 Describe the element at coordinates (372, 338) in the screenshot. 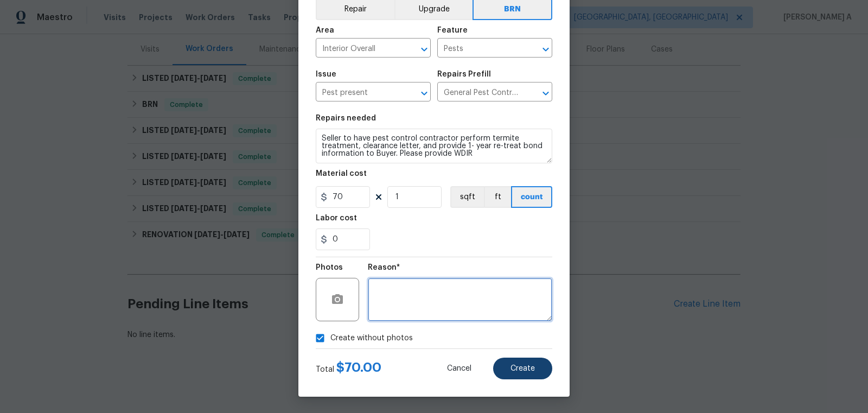

I see `span: Create without photos` at that location.